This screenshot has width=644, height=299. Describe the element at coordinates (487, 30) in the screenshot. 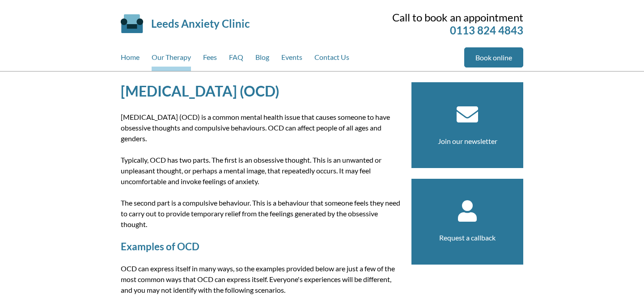

I see `a: 0113 824 4843` at that location.